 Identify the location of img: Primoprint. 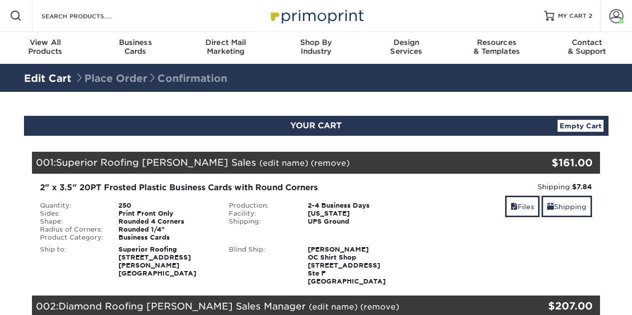
(316, 15).